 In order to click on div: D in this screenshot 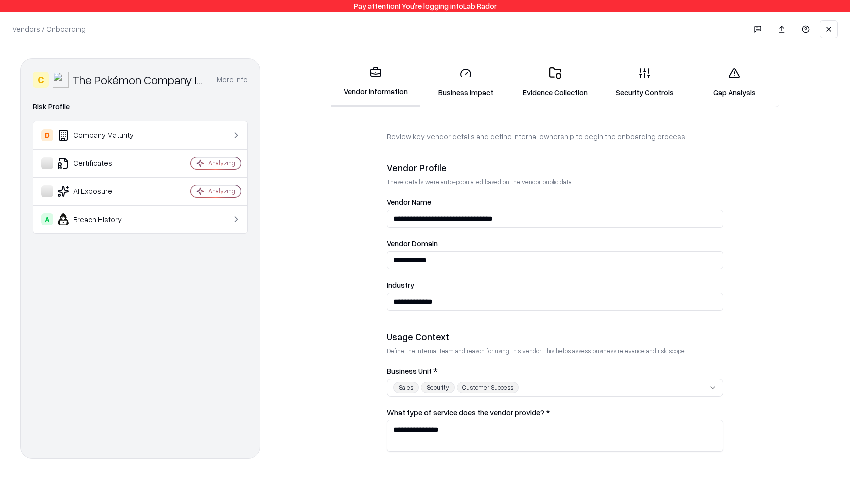, I will do `click(47, 135)`.